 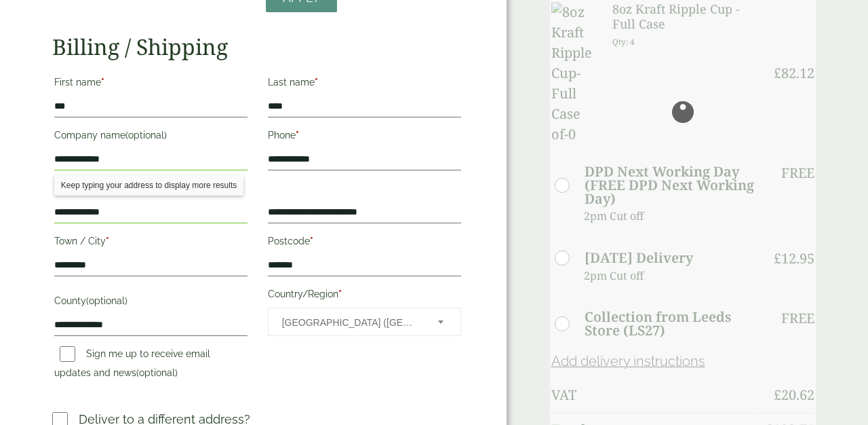 I want to click on span: Country/Region, so click(x=364, y=321).